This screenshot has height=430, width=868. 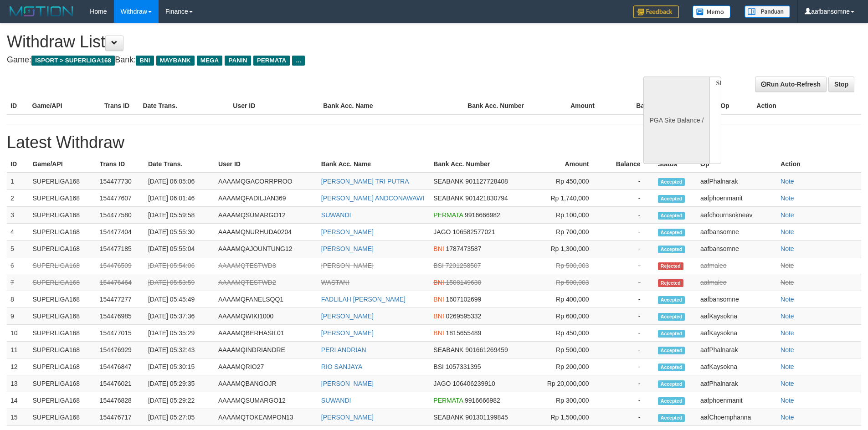 I want to click on td: 154477185, so click(x=120, y=249).